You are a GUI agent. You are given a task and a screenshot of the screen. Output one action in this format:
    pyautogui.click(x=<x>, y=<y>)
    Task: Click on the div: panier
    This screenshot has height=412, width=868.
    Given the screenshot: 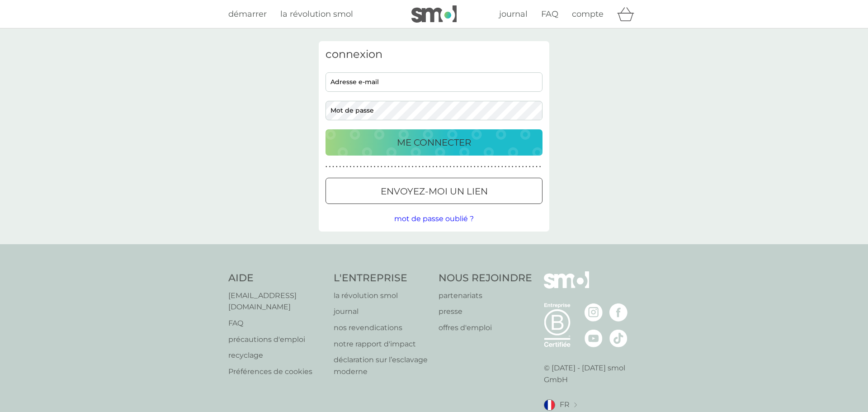 What is the action you would take?
    pyautogui.click(x=628, y=14)
    